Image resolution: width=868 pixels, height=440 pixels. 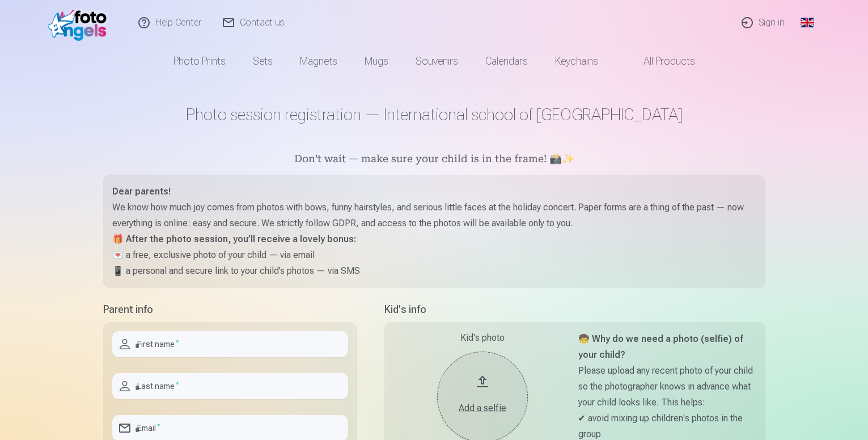 I want to click on div: Kid's photo, so click(x=482, y=338).